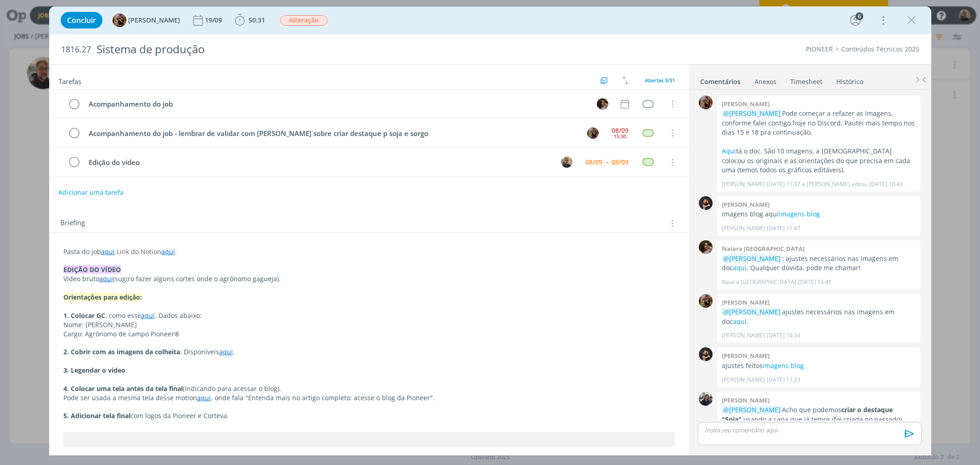 This screenshot has width=980, height=465. What do you see at coordinates (81, 20) in the screenshot?
I see `span: Concluir` at bounding box center [81, 20].